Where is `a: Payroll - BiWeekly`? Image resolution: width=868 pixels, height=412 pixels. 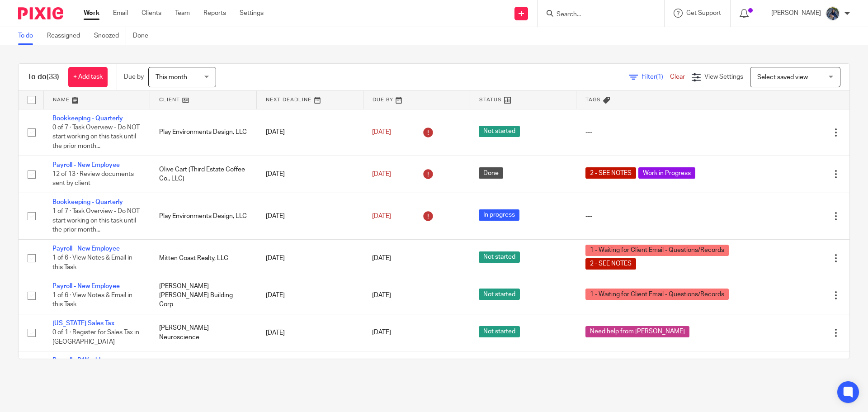 a: Payroll - BiWeekly is located at coordinates (78, 360).